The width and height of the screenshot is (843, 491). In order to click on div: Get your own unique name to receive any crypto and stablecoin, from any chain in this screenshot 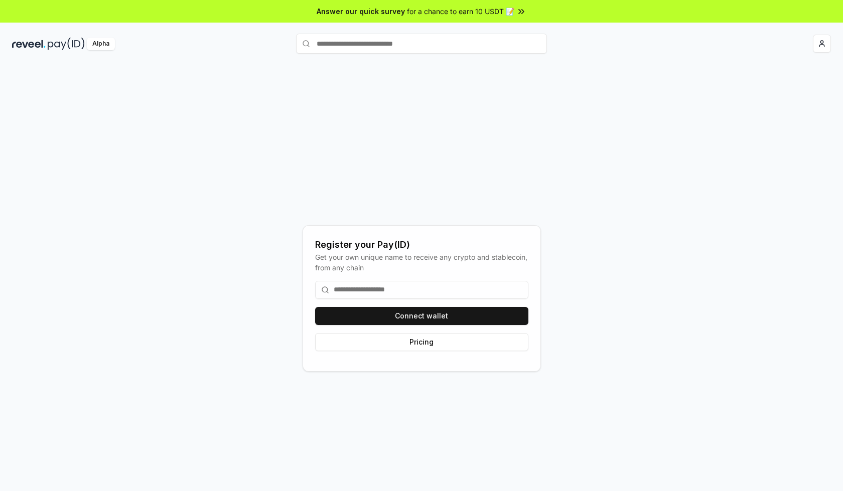, I will do `click(421, 262)`.